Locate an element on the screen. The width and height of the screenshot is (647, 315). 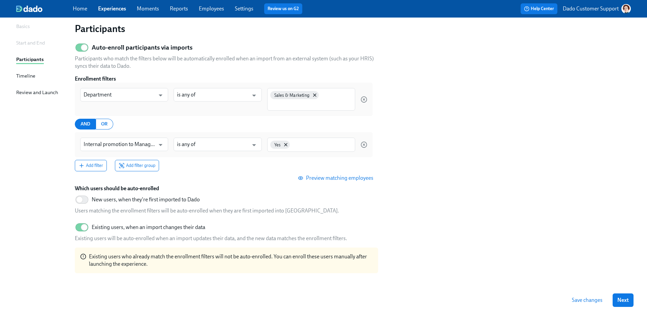
p: Existing users will be auto-enrolled when an import updates their data, and the new data matches ... is located at coordinates (211, 238).